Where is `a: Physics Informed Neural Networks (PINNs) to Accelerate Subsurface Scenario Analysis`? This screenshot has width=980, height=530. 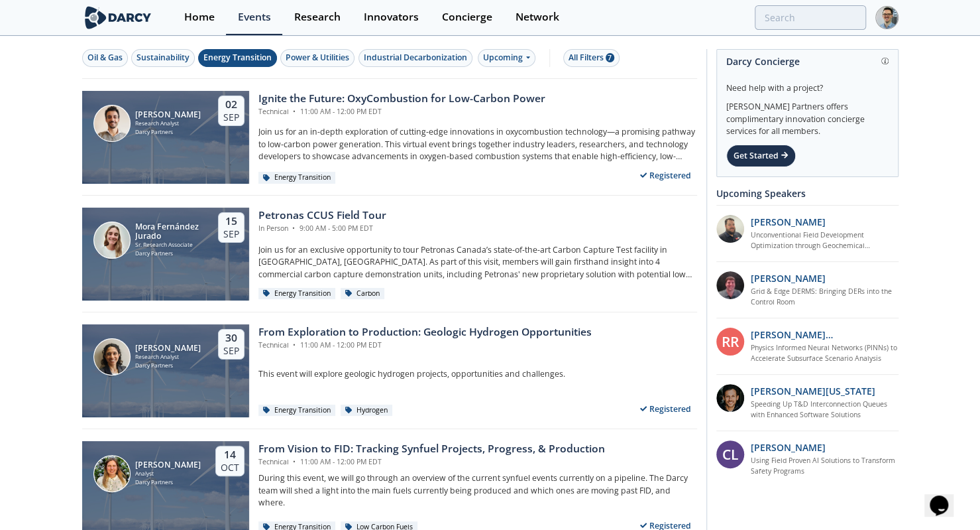
a: Physics Informed Neural Networks (PINNs) to Accelerate Subsurface Scenario Analysis is located at coordinates (824, 353).